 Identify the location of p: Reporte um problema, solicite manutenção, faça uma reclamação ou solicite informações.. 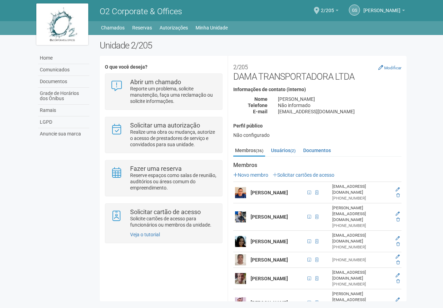
(173, 95).